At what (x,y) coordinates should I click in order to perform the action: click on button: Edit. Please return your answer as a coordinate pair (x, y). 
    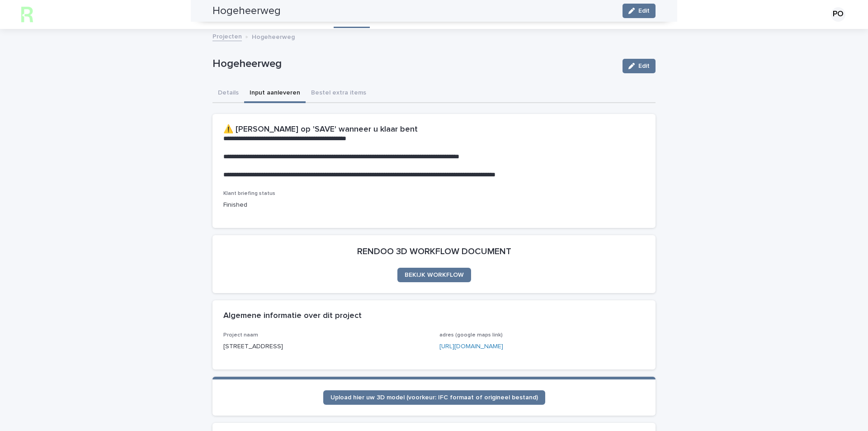
    Looking at the image, I should click on (639, 66).